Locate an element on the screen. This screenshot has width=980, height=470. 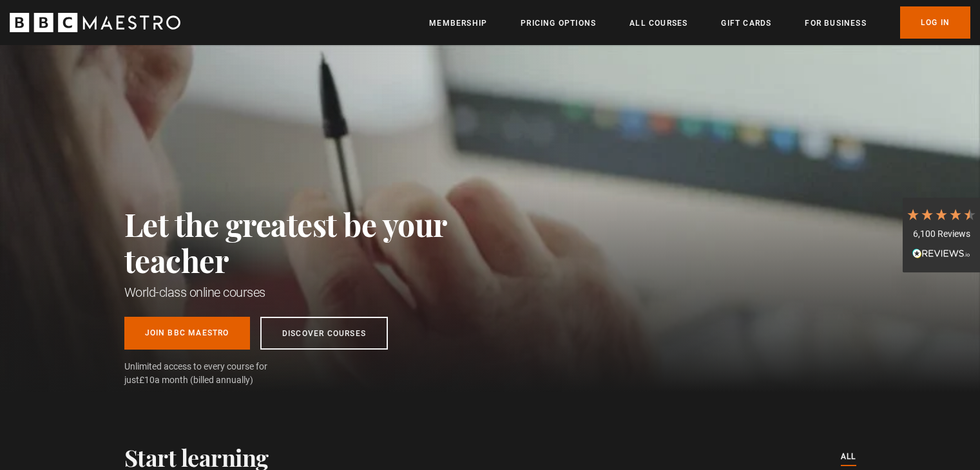
a: For business is located at coordinates (835, 24).